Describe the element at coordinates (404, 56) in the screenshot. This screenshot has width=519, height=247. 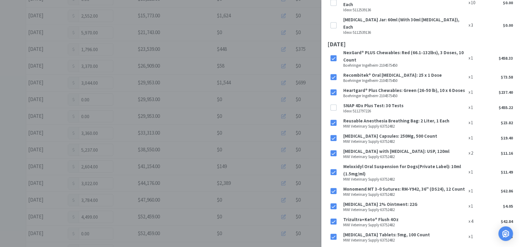
I see `strong: NexGard® PLUS Chewables: Red (66.1-132lbs), 3 Doses, 10 Count` at that location.